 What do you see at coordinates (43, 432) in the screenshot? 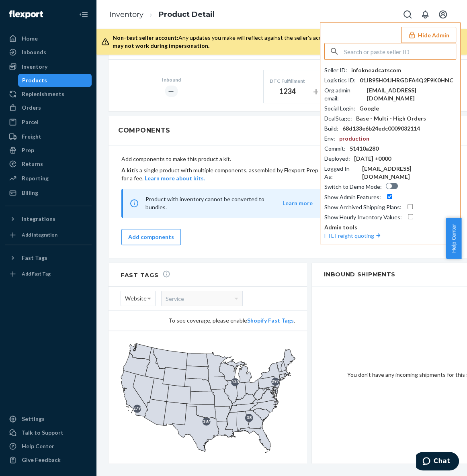
I see `div: Talk to Support` at bounding box center [43, 432].